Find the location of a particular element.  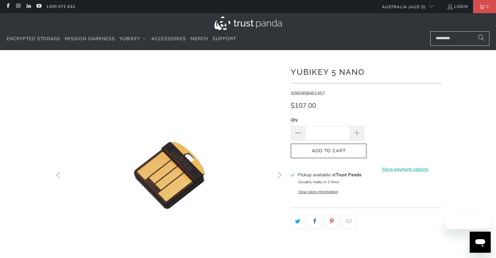

a: Email this to a friend is located at coordinates (349, 221).